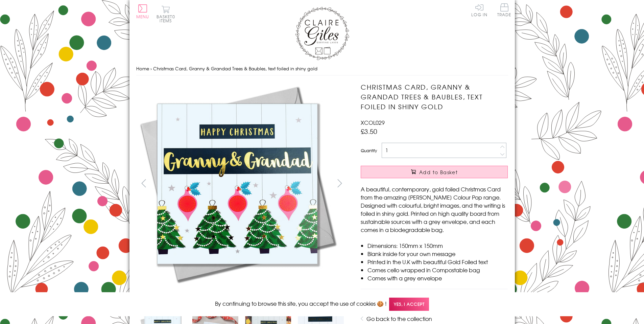 The height and width of the screenshot is (324, 644). I want to click on button: Menu, so click(143, 11).